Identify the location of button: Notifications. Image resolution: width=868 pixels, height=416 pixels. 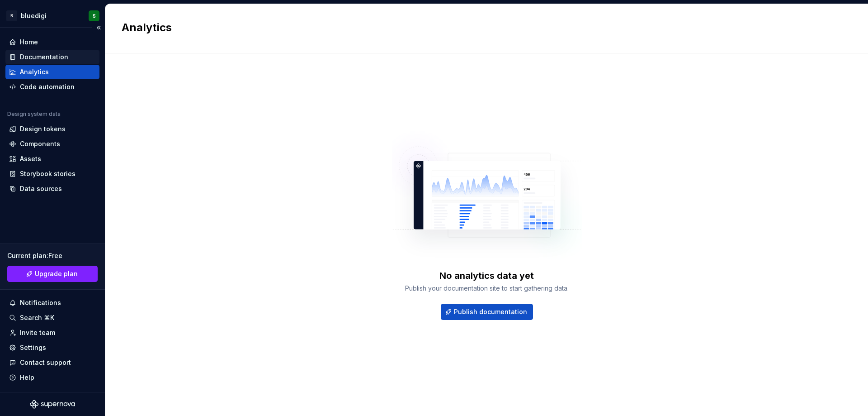
(53, 303).